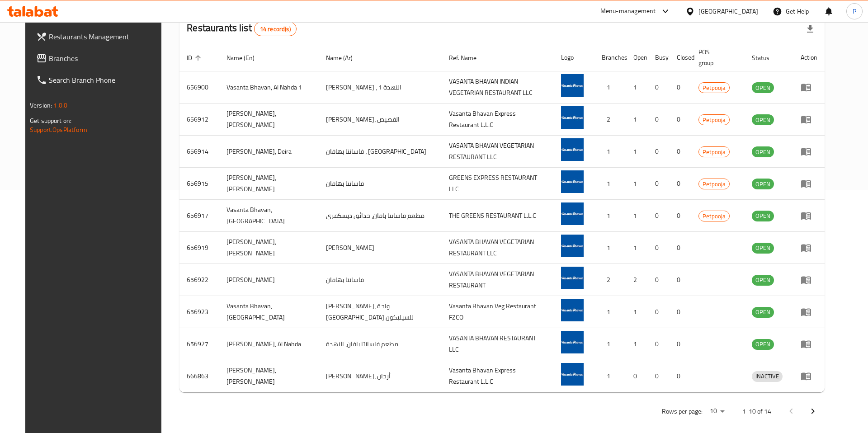 This screenshot has height=433, width=868. Describe the element at coordinates (766, 58) in the screenshot. I see `span: Status` at that location.